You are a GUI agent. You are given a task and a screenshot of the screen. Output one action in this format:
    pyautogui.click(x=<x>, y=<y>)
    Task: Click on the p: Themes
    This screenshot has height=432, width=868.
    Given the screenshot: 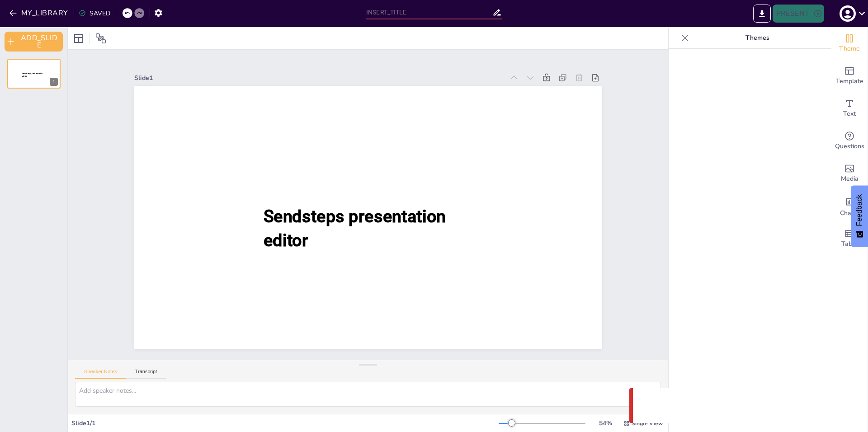 What is the action you would take?
    pyautogui.click(x=757, y=38)
    